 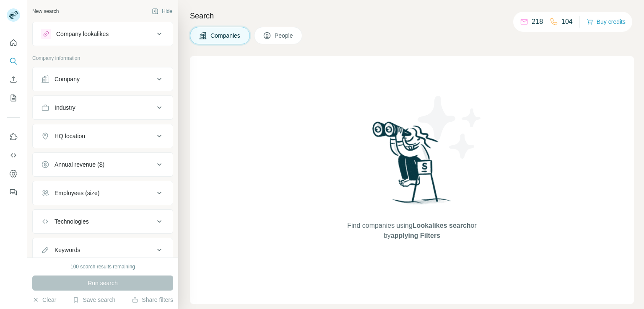 What do you see at coordinates (13, 192) in the screenshot?
I see `button: Feedback` at bounding box center [13, 192].